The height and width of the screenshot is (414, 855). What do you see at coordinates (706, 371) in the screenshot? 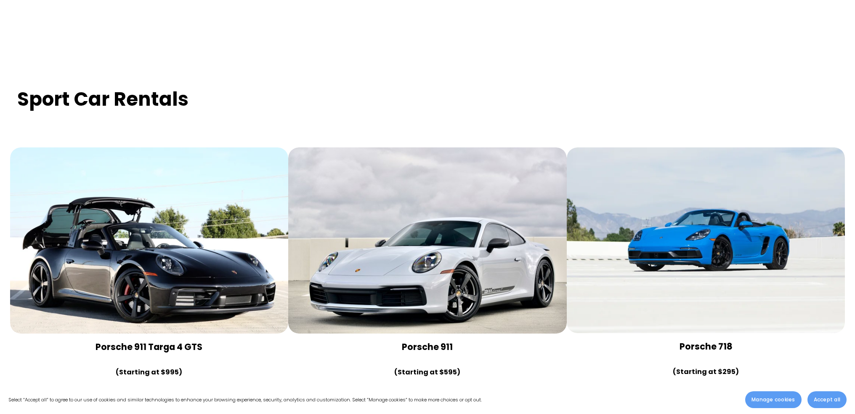
I see `strong: (Starting at $295)` at bounding box center [706, 371].